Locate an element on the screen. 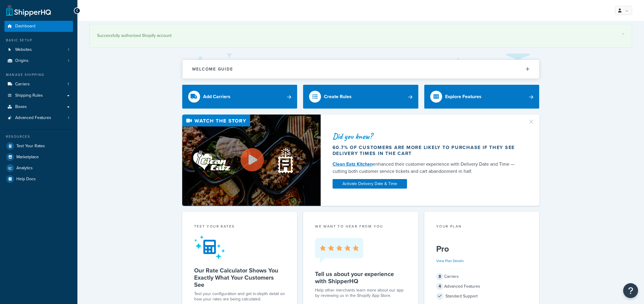  span: Marketplace is located at coordinates (28, 157).